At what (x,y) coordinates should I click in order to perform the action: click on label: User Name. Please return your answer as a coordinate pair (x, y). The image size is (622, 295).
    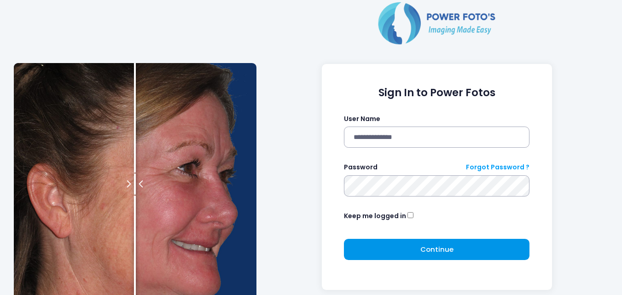
    Looking at the image, I should click on (362, 119).